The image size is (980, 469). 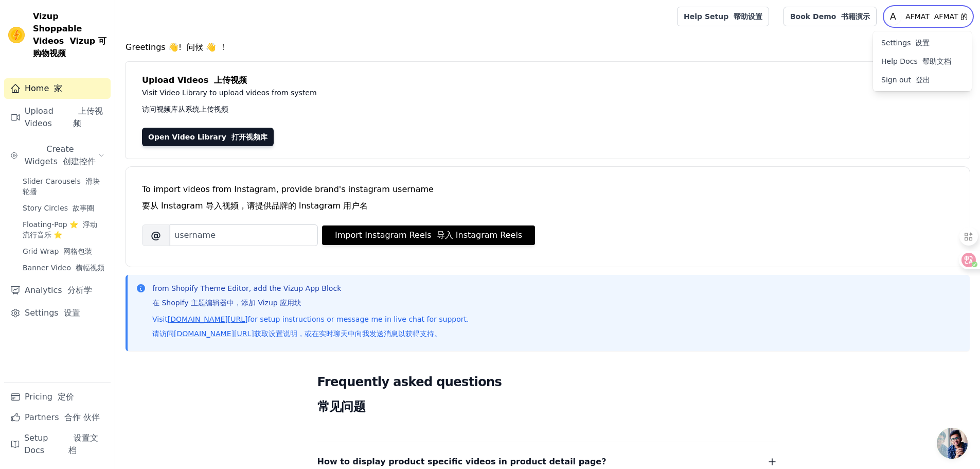 I want to click on a: Help Docs, so click(x=922, y=61).